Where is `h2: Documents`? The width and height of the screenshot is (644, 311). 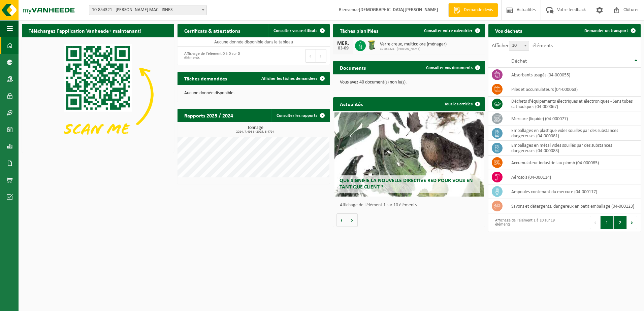 h2: Documents is located at coordinates (352, 67).